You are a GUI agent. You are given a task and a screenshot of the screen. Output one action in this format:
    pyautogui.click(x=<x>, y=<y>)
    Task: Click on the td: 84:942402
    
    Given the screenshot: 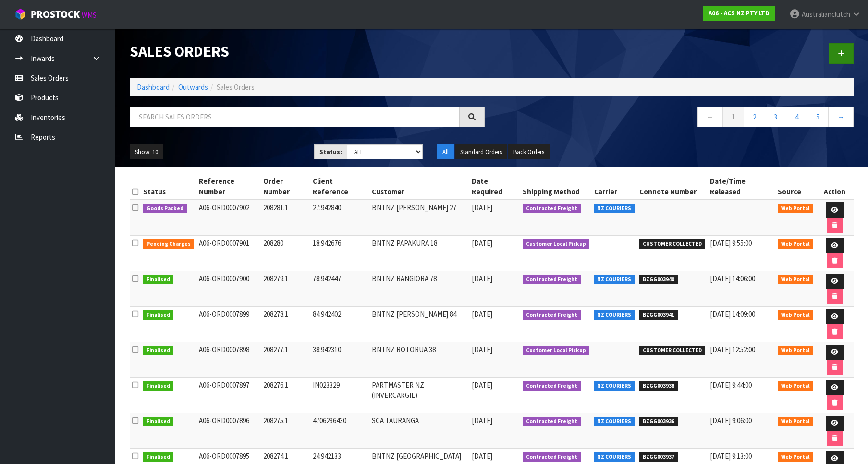 What is the action you would take?
    pyautogui.click(x=339, y=324)
    